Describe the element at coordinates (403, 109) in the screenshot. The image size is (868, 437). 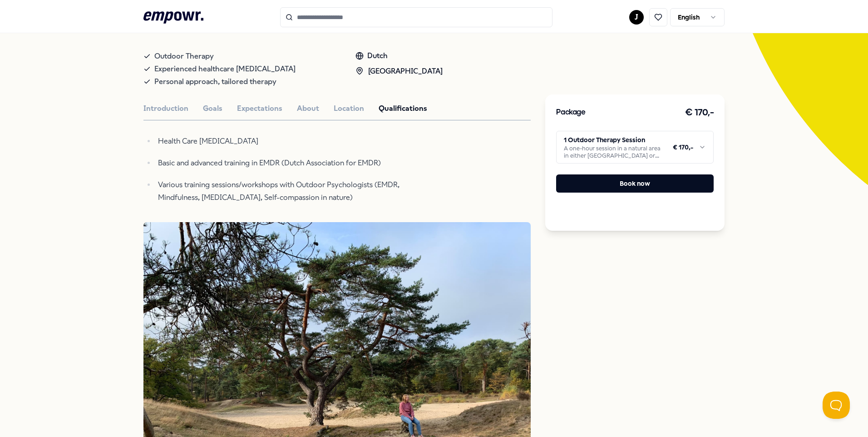
I see `button: Qualifications` at that location.